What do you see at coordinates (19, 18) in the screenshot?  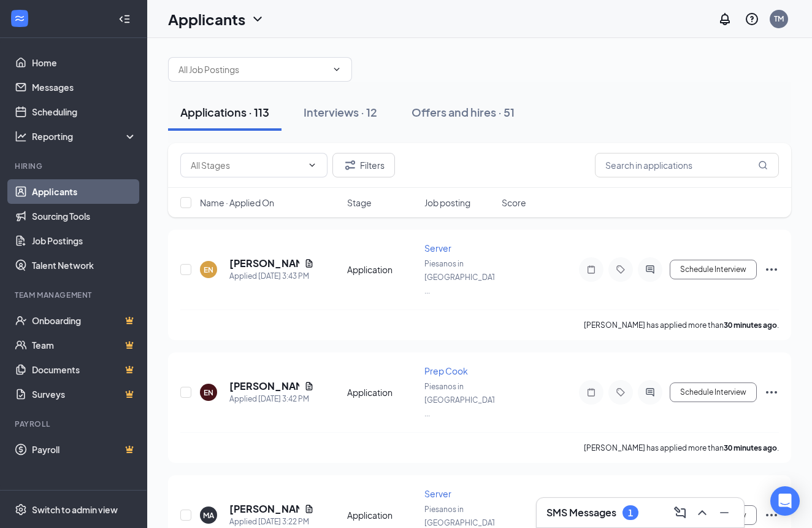 I see `svg: WorkstreamLogo` at bounding box center [19, 18].